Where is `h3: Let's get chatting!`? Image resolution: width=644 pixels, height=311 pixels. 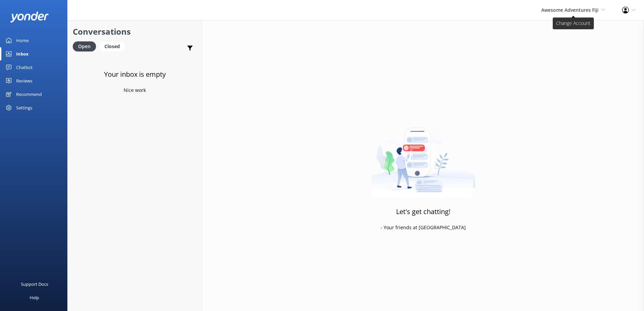 h3: Let's get chatting! is located at coordinates (423, 212).